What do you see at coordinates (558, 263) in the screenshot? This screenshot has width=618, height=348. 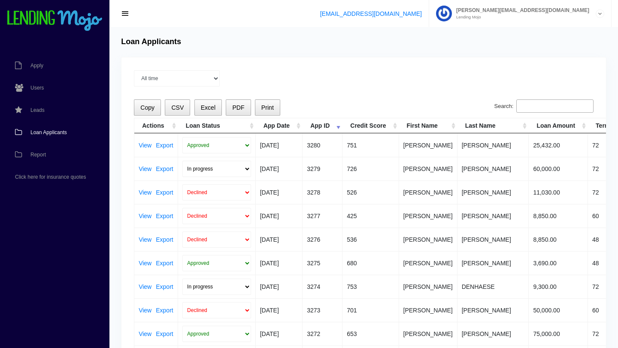 I see `td: 3,690.00` at bounding box center [558, 263].